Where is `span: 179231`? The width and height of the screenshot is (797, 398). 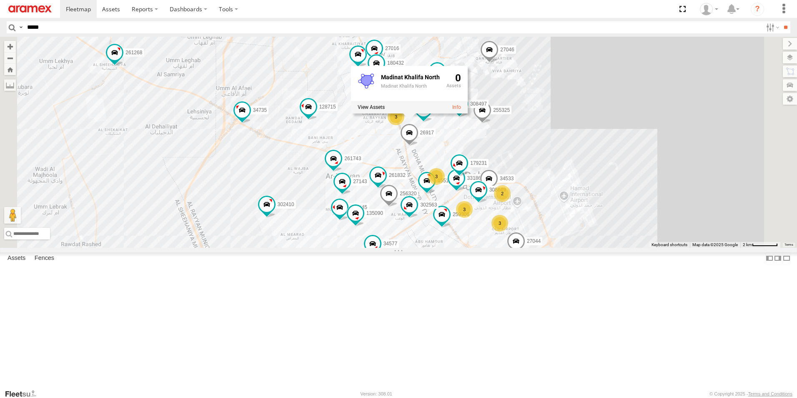
span: 179231 is located at coordinates (478, 163).